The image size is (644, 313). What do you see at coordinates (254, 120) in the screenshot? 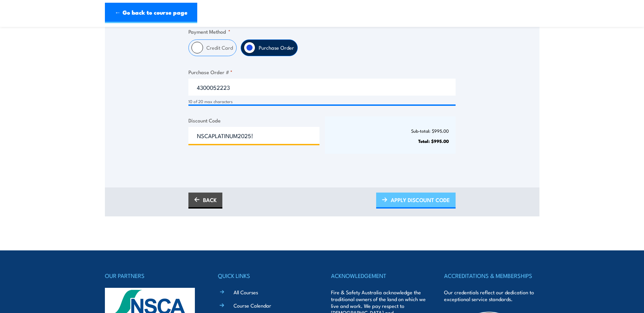
I see `label: Discount Code` at bounding box center [254, 120].